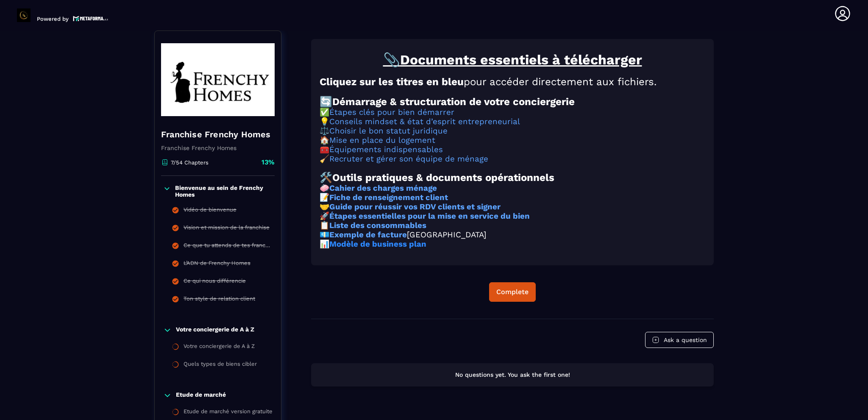 The image size is (868, 420). Describe the element at coordinates (91, 18) in the screenshot. I see `img: logo` at that location.